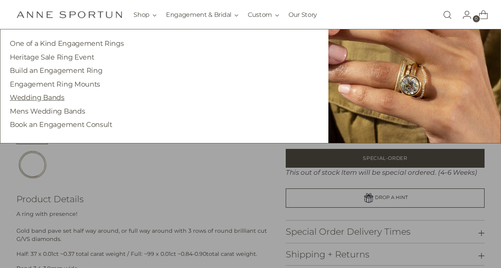 This screenshot has height=268, width=501. What do you see at coordinates (303, 15) in the screenshot?
I see `a: Our Story` at bounding box center [303, 15].